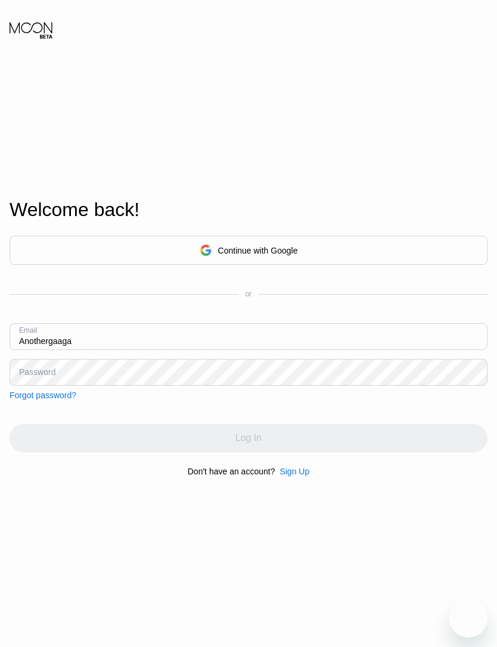 Image resolution: width=497 pixels, height=647 pixels. I want to click on div: Don't have an account?, so click(231, 472).